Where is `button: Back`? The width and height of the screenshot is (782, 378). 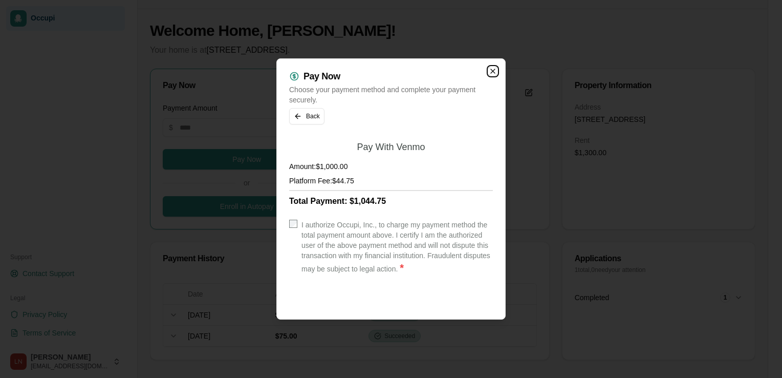 button: Back is located at coordinates (307, 116).